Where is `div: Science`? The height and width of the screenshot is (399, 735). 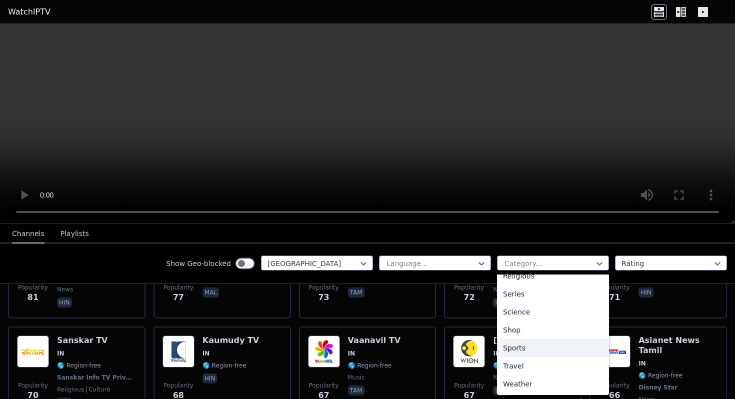
div: Science is located at coordinates (553, 312).